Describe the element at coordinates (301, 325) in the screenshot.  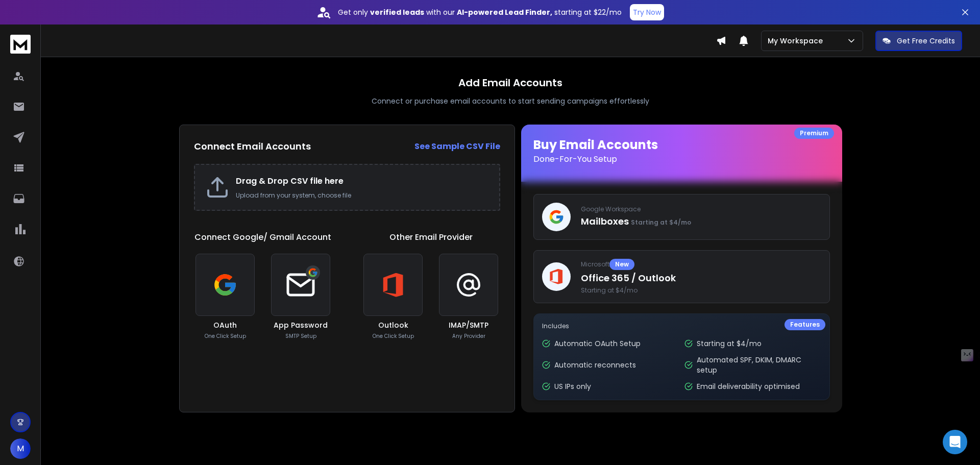
I see `h3: App Password` at that location.